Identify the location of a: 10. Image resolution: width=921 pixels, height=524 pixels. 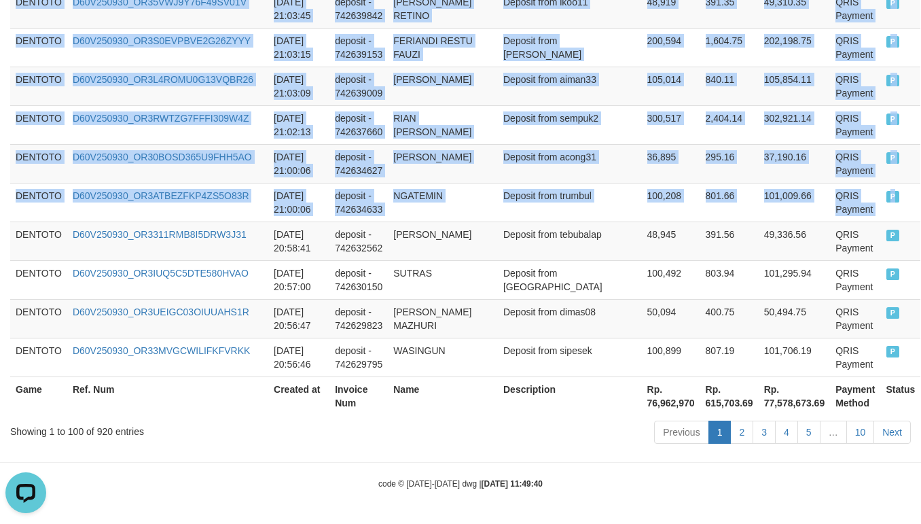
(861, 432).